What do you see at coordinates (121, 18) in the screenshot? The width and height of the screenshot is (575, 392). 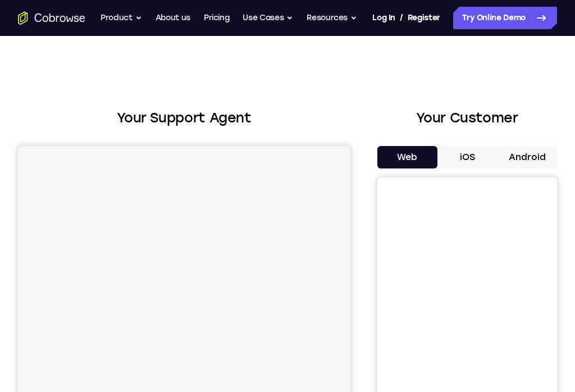 I see `button: Product` at bounding box center [121, 18].